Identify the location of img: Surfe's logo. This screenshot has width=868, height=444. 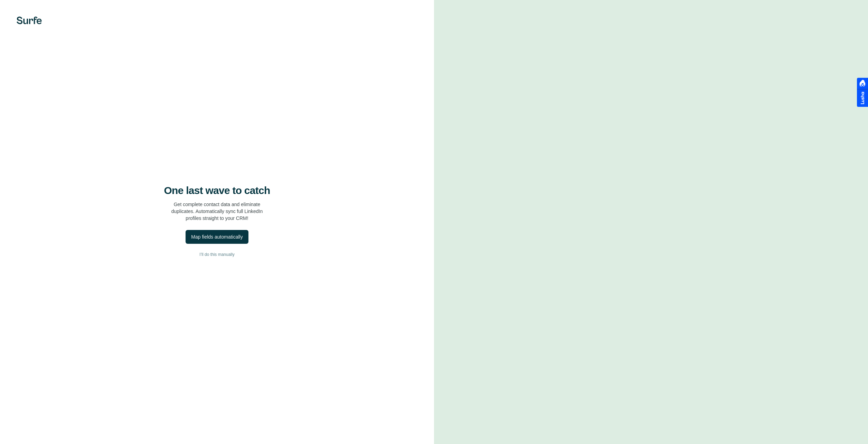
(29, 20).